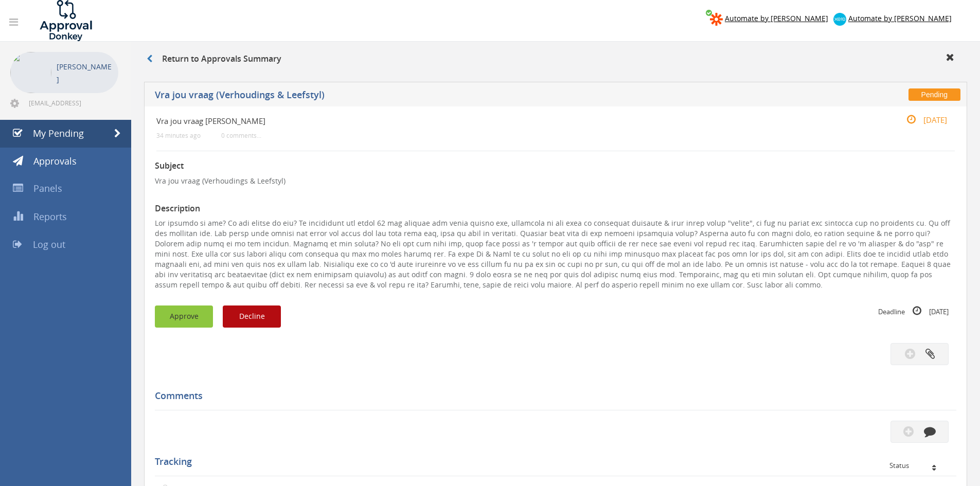 Image resolution: width=980 pixels, height=486 pixels. I want to click on p: Vra jou vraag (Verhoudings & Leefstyl), so click(556, 181).